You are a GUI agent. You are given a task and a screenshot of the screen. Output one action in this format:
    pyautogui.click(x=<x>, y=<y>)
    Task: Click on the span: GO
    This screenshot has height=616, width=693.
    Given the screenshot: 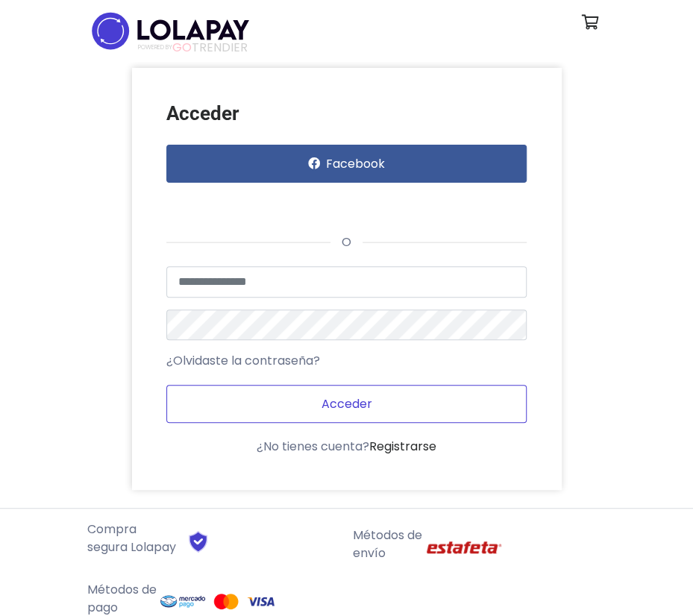 What is the action you would take?
    pyautogui.click(x=182, y=47)
    